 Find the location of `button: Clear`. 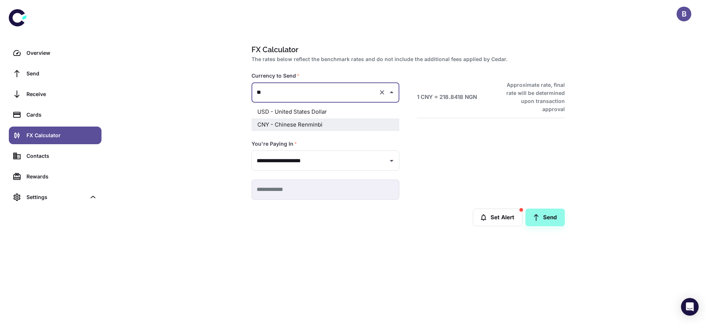

button: Clear is located at coordinates (382, 92).